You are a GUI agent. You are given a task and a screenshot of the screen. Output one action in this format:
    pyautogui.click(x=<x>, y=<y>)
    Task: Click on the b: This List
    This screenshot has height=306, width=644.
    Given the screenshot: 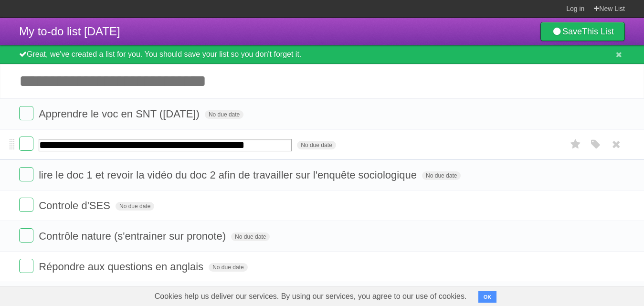 What is the action you would take?
    pyautogui.click(x=598, y=32)
    